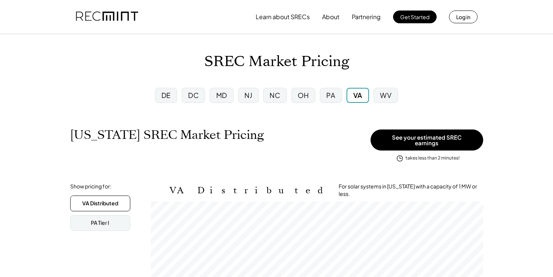  I want to click on div: DE, so click(166, 95).